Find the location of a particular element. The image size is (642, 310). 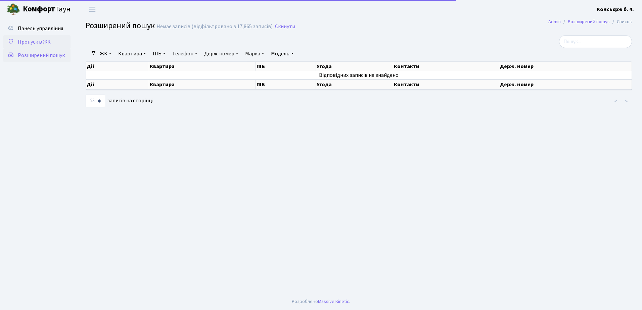

a: Марка is located at coordinates (255, 54).